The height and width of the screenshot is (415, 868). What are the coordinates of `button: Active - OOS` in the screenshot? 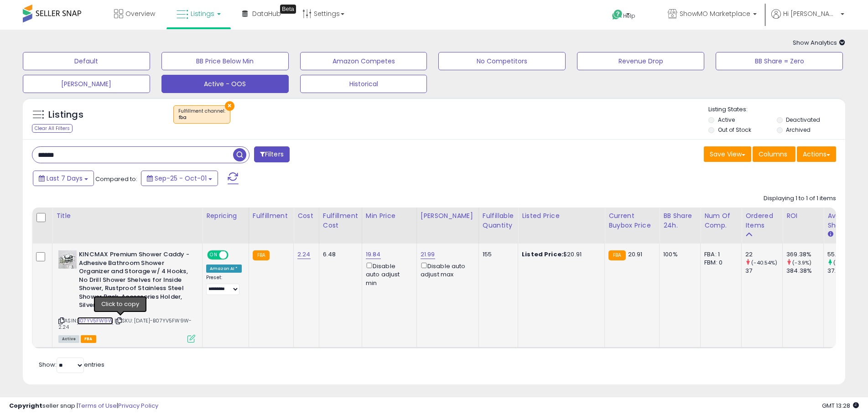 It's located at (225, 84).